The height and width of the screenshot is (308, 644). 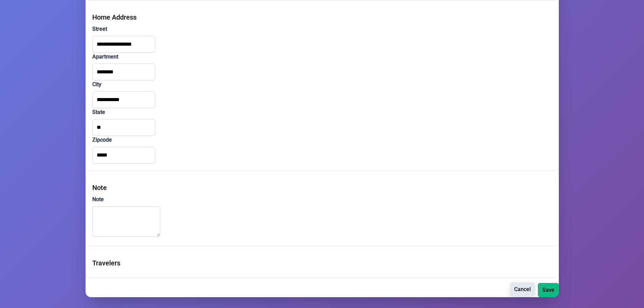 I want to click on label: Apartment, so click(x=322, y=57).